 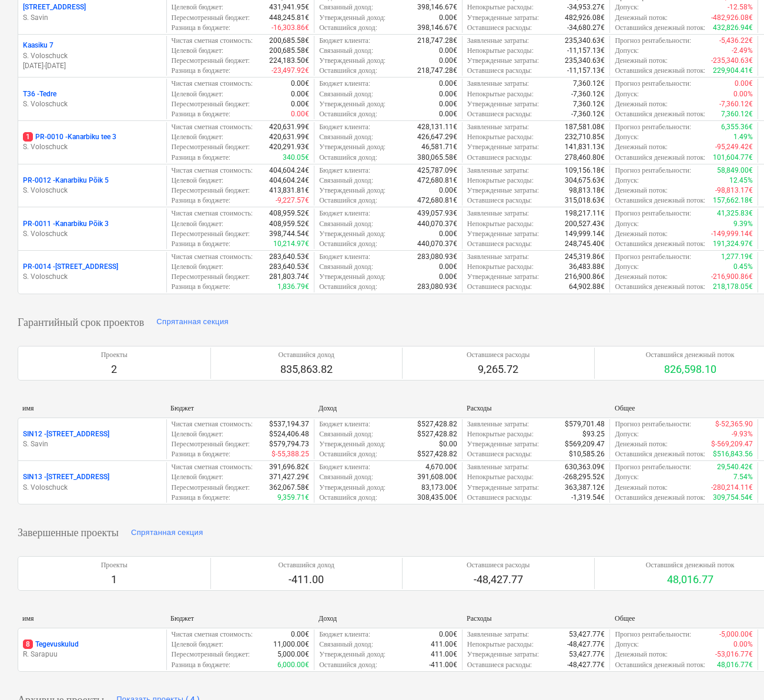 I want to click on p: -12.58%, so click(x=740, y=7).